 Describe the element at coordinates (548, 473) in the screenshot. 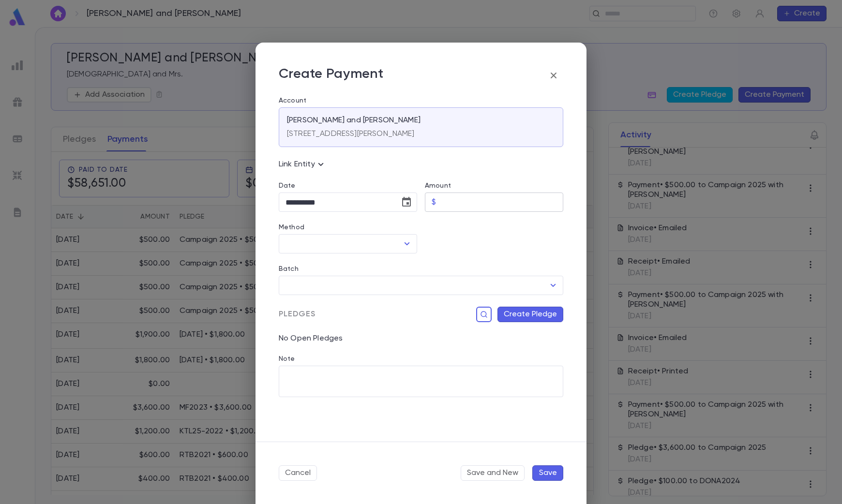

I see `button: Save` at that location.